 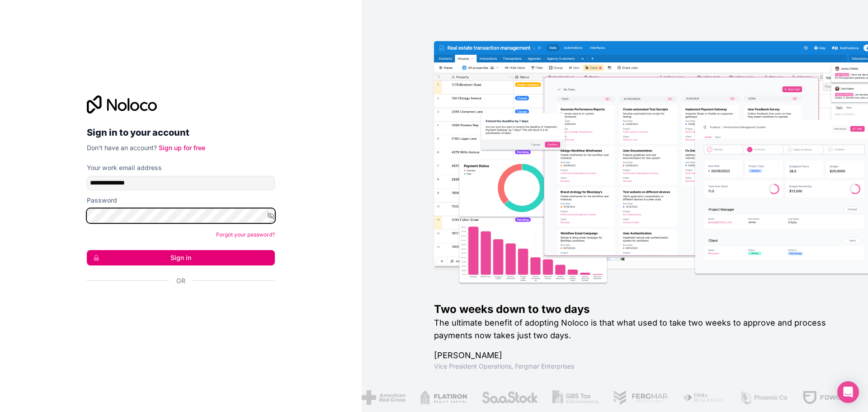 What do you see at coordinates (383, 398) in the screenshot?
I see `img: /assets/american-red-cross-BAupjrZR.png` at bounding box center [383, 398].